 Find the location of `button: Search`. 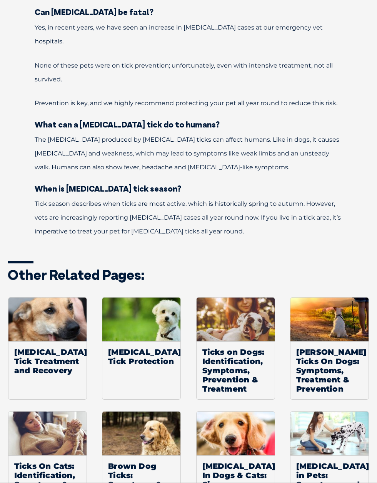

button: Search is located at coordinates (365, 39).